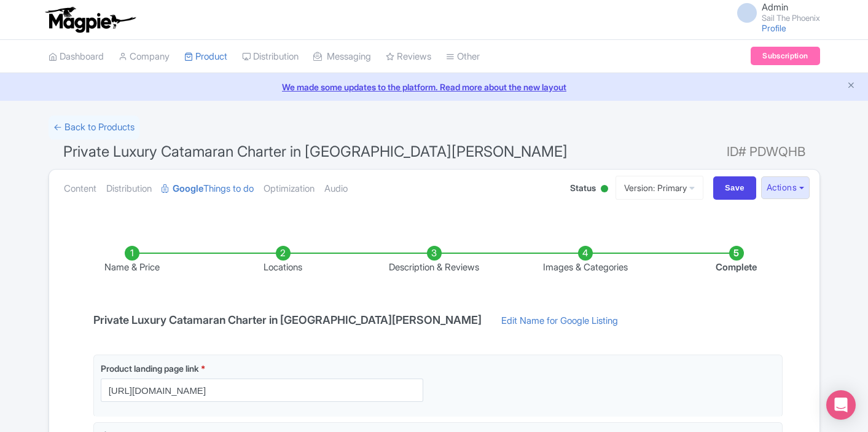 This screenshot has height=432, width=868. What do you see at coordinates (434, 87) in the screenshot?
I see `a: We made some updates to the platform. Read more about the new layout` at bounding box center [434, 87].